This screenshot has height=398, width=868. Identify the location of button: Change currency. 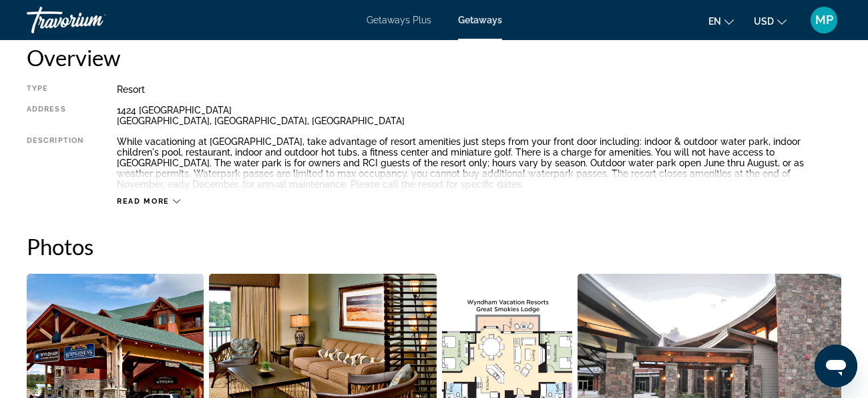
(770, 21).